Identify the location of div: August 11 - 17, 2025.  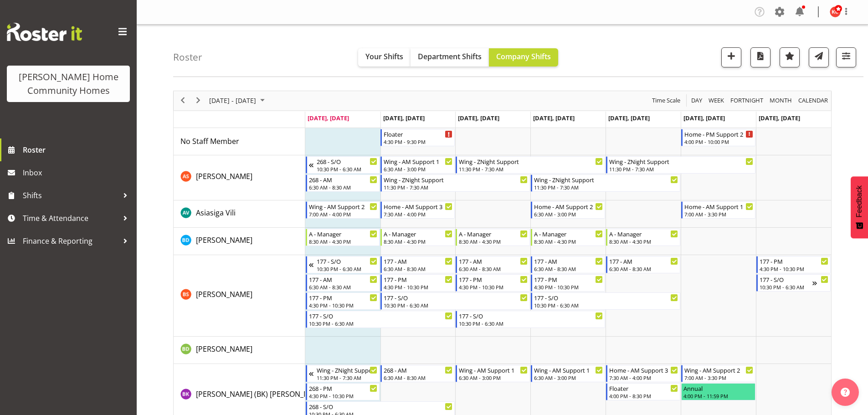
(238, 101).